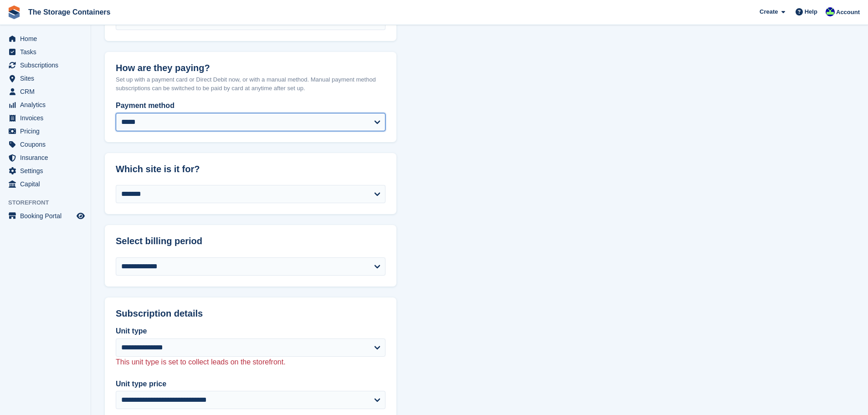  Describe the element at coordinates (48, 131) in the screenshot. I see `span: Pricing` at that location.